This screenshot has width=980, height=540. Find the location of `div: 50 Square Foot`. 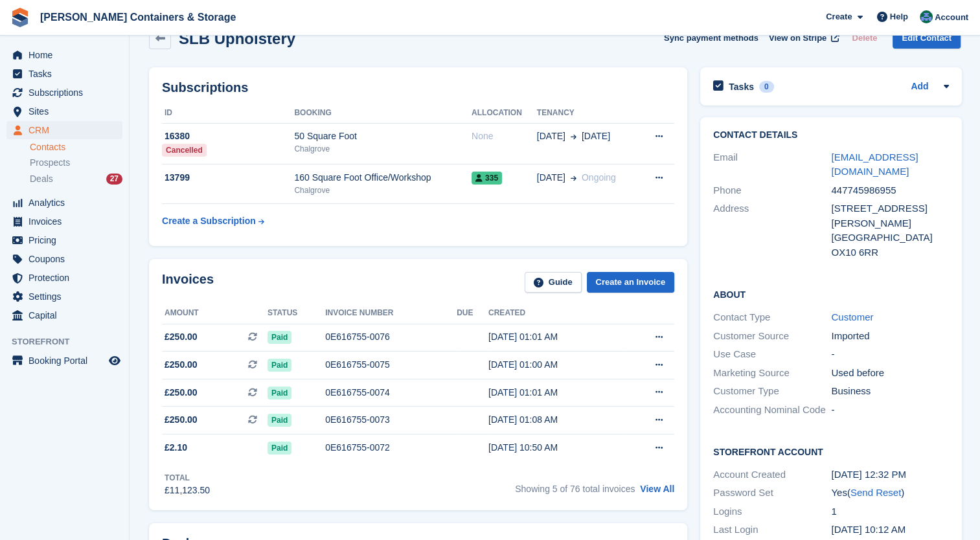

div: 50 Square Foot is located at coordinates (383, 136).